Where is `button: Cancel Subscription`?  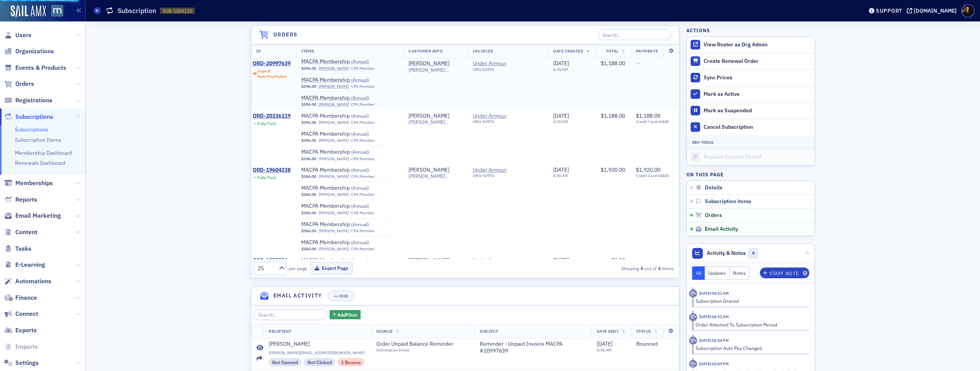 button: Cancel Subscription is located at coordinates (751, 127).